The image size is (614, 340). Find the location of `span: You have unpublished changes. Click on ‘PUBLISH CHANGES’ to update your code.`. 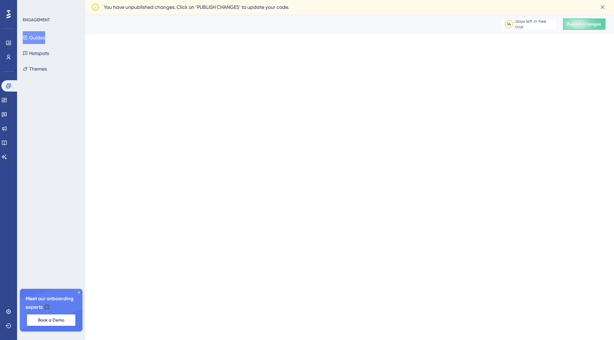

span: You have unpublished changes. Click on ‘PUBLISH CHANGES’ to update your code. is located at coordinates (196, 7).